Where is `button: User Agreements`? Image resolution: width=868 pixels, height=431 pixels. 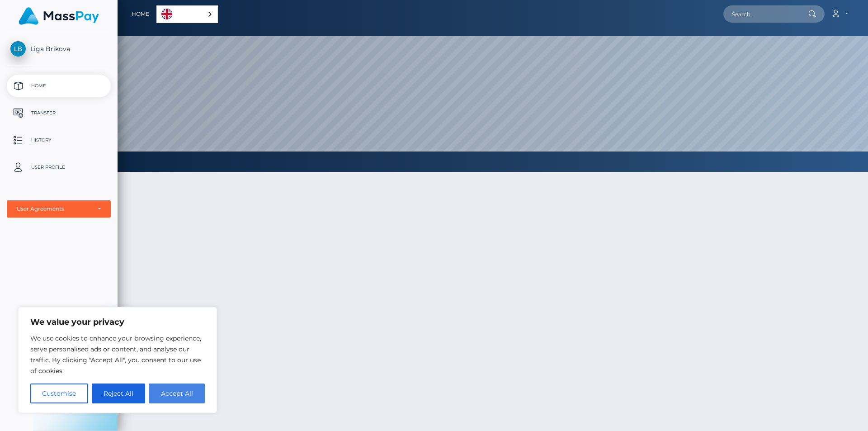 button: User Agreements is located at coordinates (59, 209).